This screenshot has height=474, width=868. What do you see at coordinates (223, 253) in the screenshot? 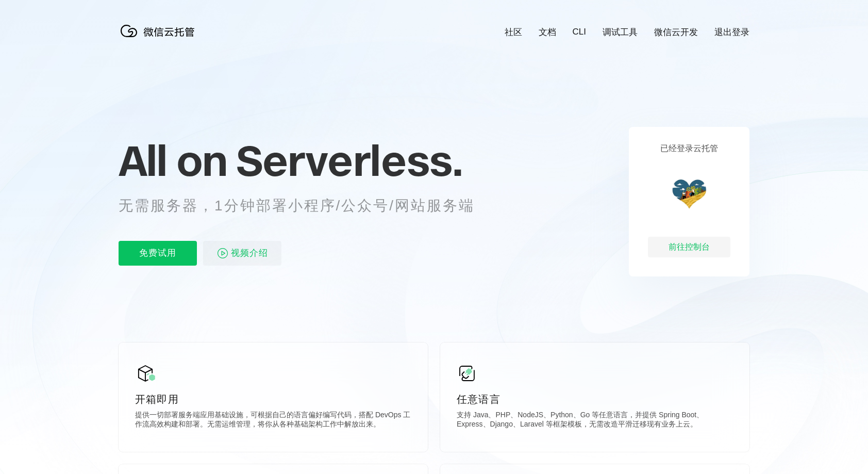
I see `img: video_play.svg` at bounding box center [223, 253].